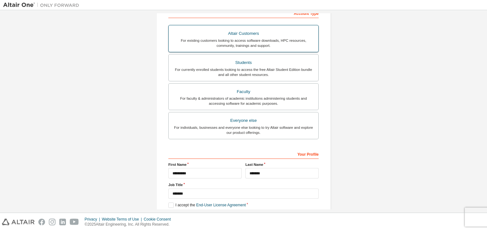 The height and width of the screenshot is (231, 487). I want to click on div: Your Profile, so click(244, 154).